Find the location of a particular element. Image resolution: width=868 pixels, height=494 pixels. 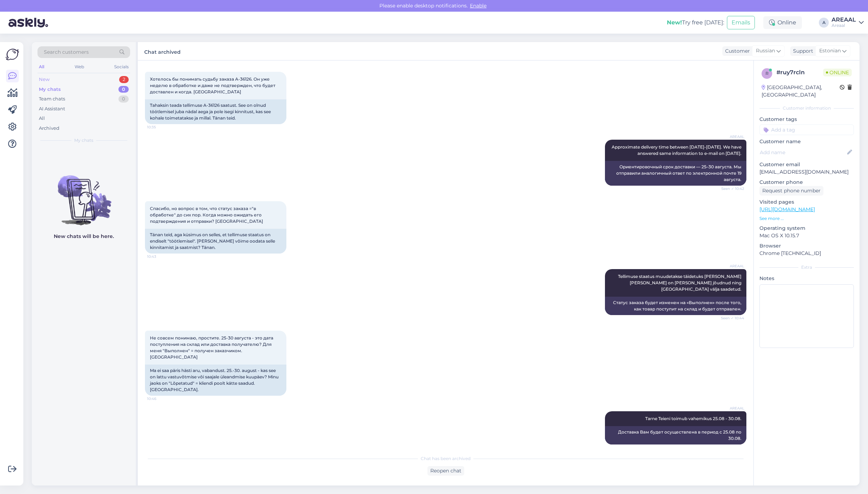

span: Search customers is located at coordinates (66, 52).